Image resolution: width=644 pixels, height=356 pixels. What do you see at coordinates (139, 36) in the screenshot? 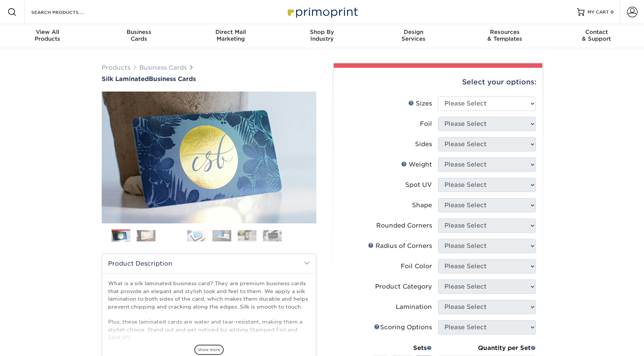
I see `a: BusinessCards` at bounding box center [139, 36].